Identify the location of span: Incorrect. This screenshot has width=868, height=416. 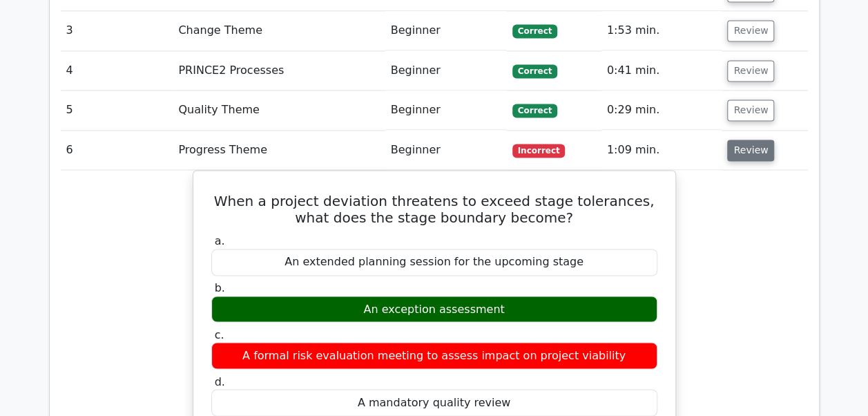
(539, 150).